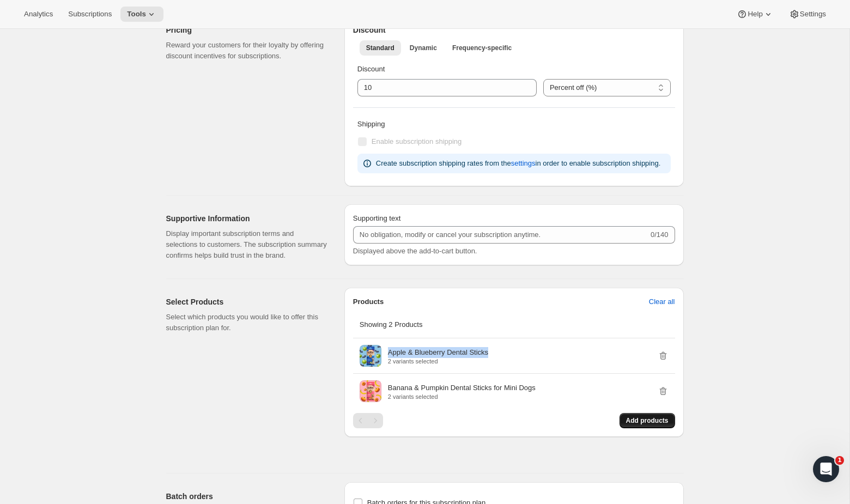 The height and width of the screenshot is (504, 850). Describe the element at coordinates (417, 142) in the screenshot. I see `span: Enable subscription shipping` at that location.